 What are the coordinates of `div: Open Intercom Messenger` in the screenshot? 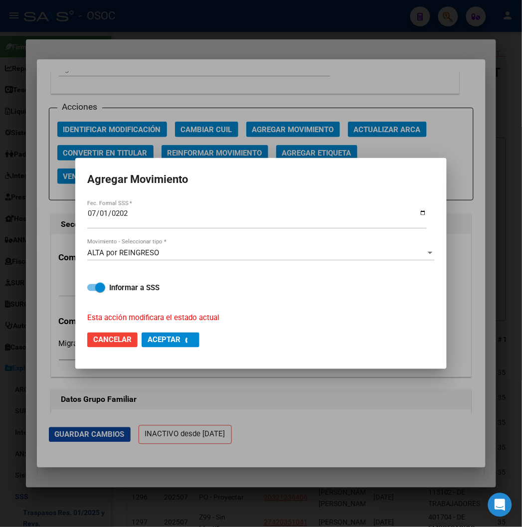 It's located at (500, 505).